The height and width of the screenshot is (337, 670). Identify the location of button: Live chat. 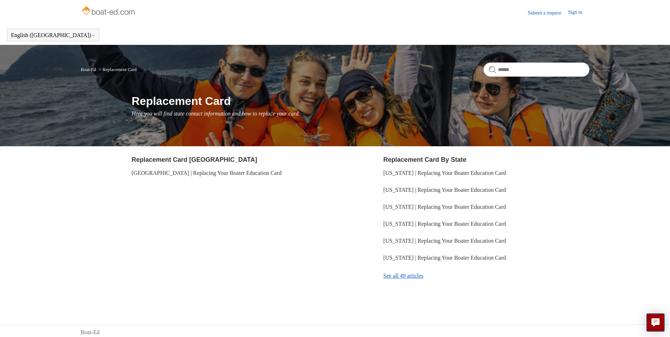
(655, 322).